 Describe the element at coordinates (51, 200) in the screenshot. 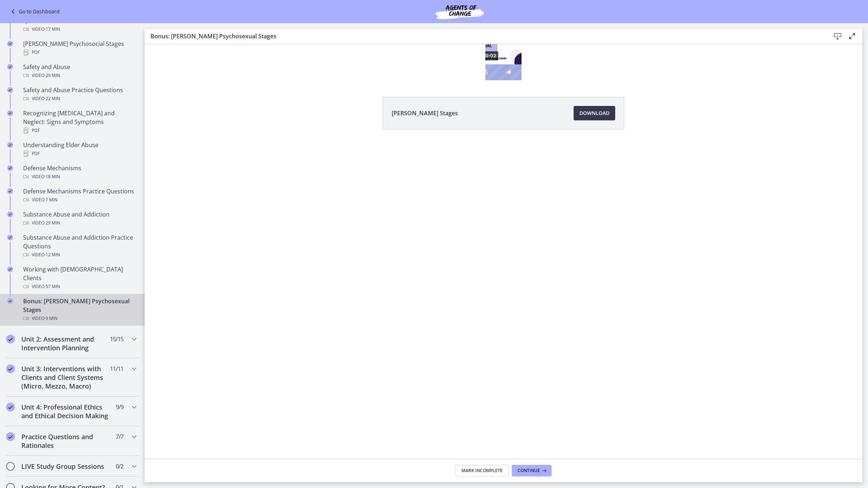

I see `span: · 7 min` at that location.